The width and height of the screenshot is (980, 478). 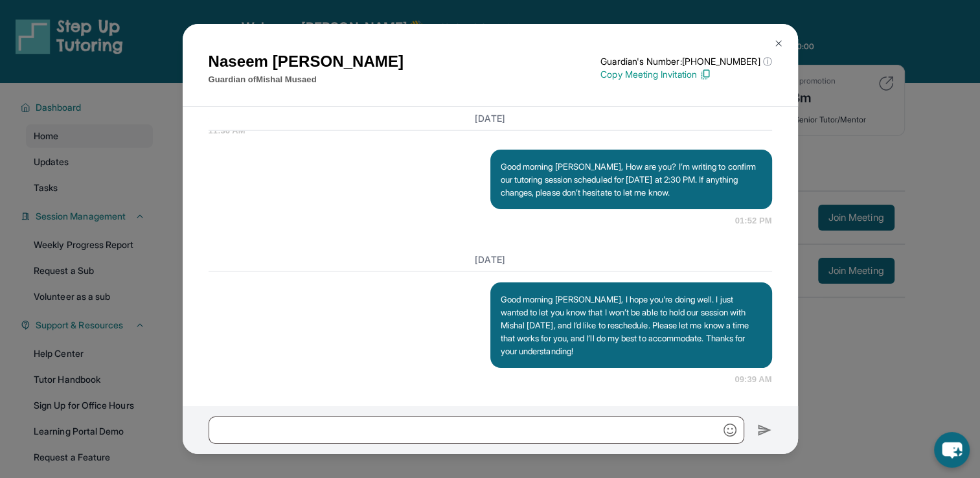 What do you see at coordinates (753, 380) in the screenshot?
I see `span: 09:39 AM` at bounding box center [753, 380].